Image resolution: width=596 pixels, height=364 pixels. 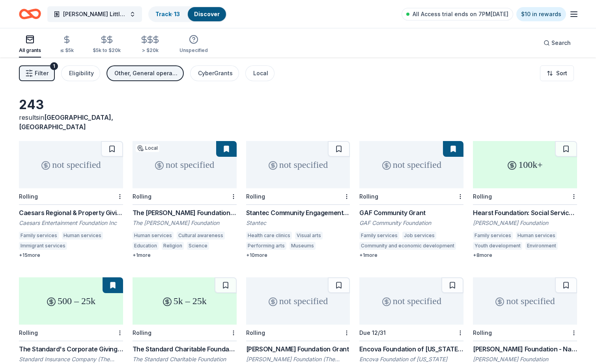 I want to click on div: Health care clinics, so click(x=269, y=236).